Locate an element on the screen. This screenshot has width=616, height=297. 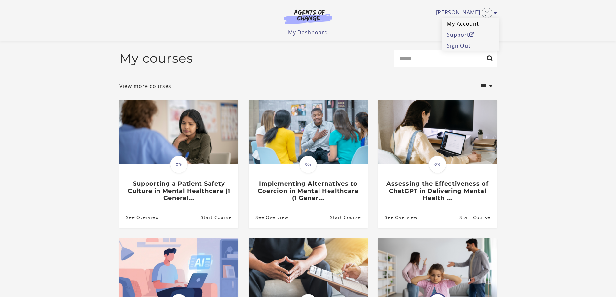
a: View more courses is located at coordinates (145, 86).